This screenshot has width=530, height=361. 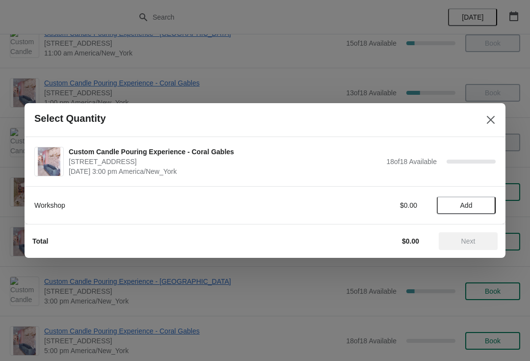 What do you see at coordinates (225, 152) in the screenshot?
I see `span: Custom Candle Pouring Experience - Coral Gables` at bounding box center [225, 152].